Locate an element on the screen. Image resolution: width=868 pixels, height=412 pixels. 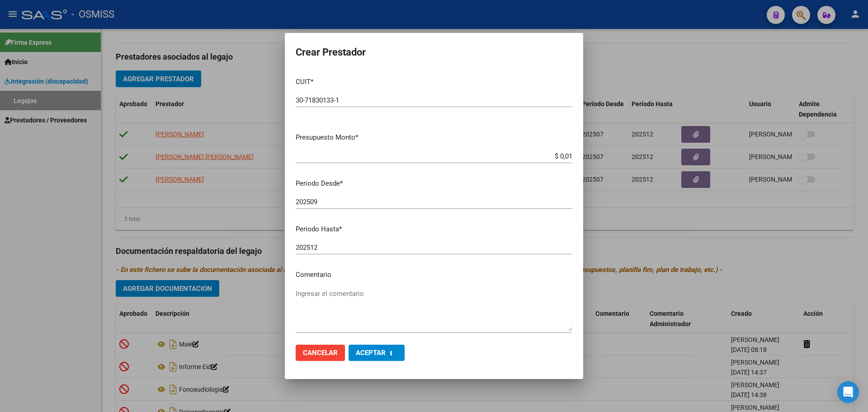
p: Periodo Desde is located at coordinates (434, 183).